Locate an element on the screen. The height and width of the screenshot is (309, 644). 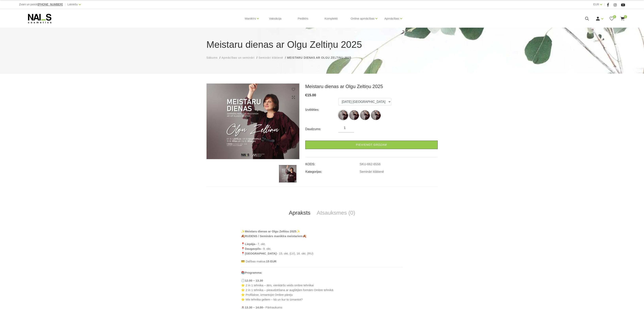
p: 💳 Dalības maksa: is located at coordinates (322, 261).